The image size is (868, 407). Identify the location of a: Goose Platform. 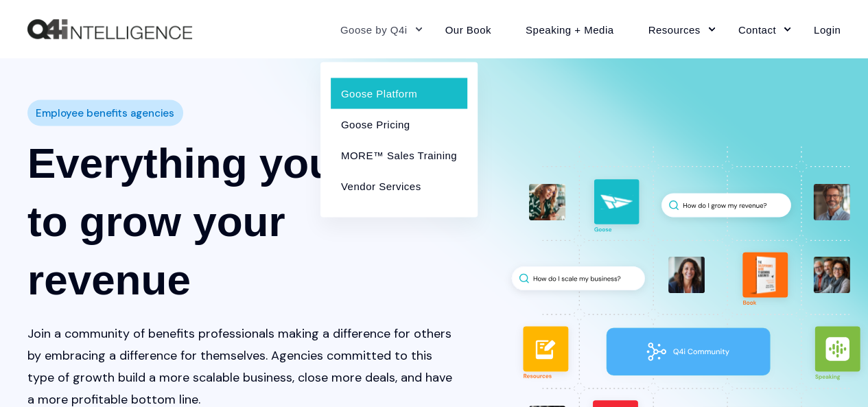
(398, 93).